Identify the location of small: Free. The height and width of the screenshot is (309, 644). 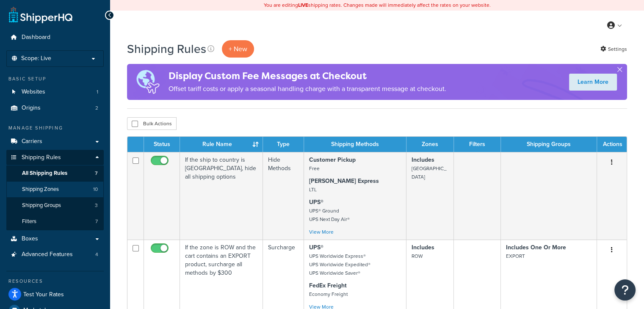
(314, 169).